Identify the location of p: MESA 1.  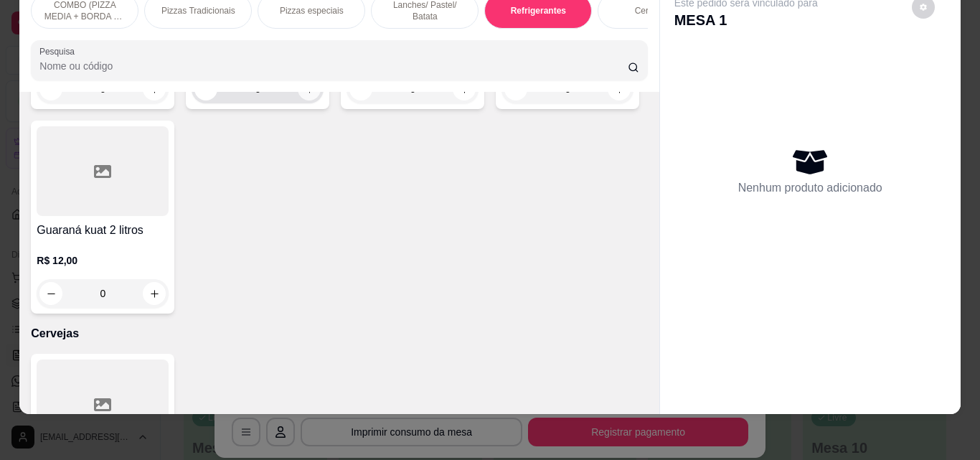
(747, 20).